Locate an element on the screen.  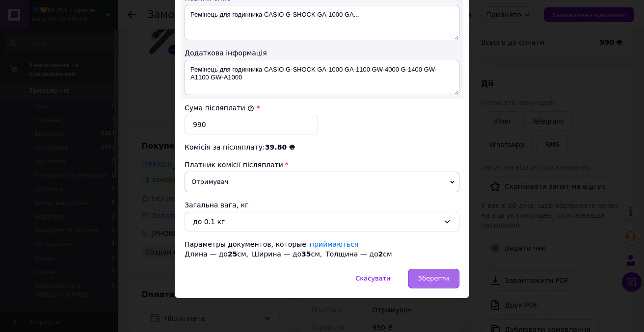
div: Додаткова інформація is located at coordinates (322, 53).